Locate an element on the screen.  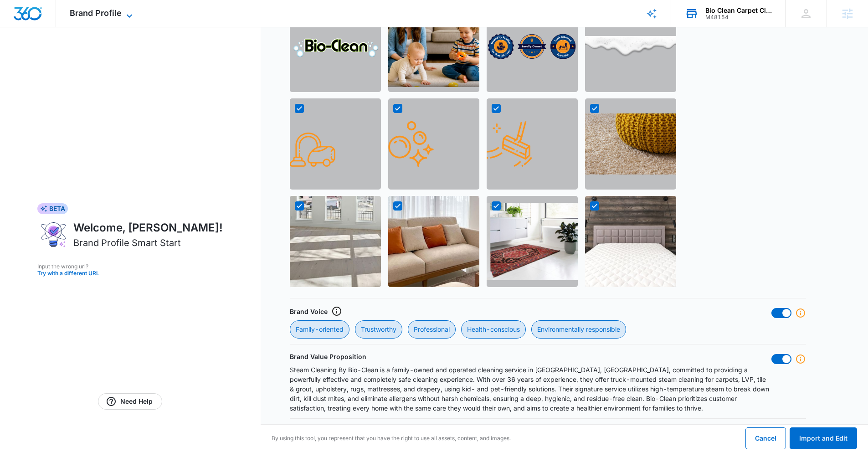
img: https://static.mywebsites360.com/c9394900d1234f2c8b4505f1ac384a7a/i/dc3e82bf22a14c12a2d2e73ce9517... is located at coordinates (434, 241).